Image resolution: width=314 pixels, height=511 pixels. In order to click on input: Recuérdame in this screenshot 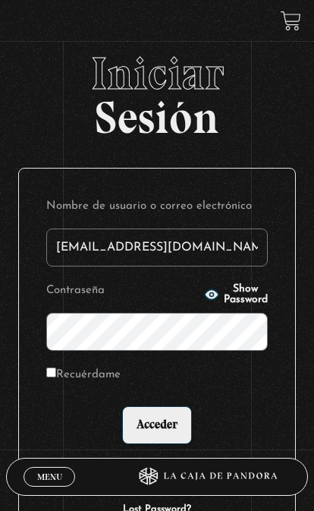, I will do `click(51, 372)`.